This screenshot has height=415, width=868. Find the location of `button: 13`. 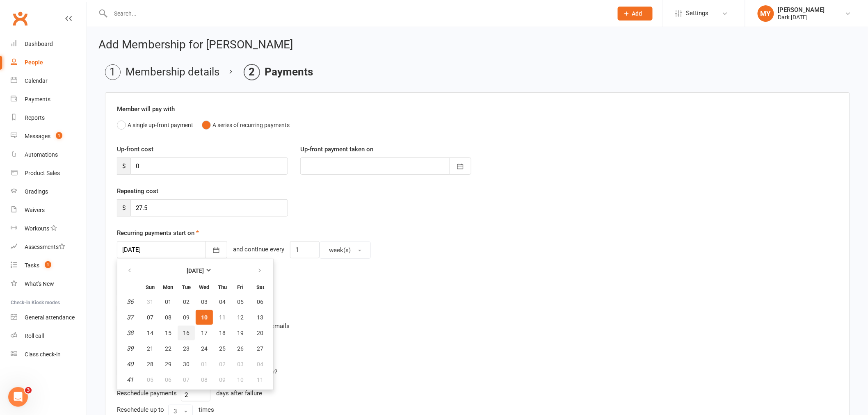

button: 13 is located at coordinates (260, 318).